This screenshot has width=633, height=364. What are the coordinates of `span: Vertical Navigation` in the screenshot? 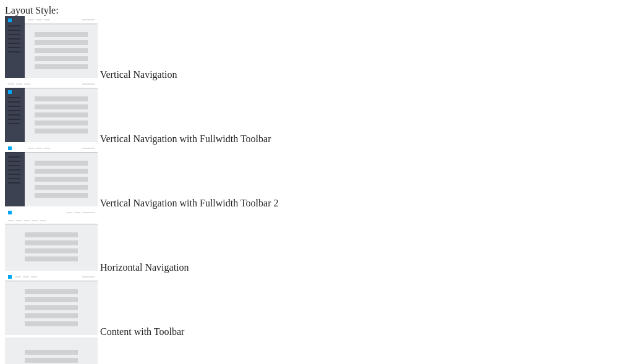 It's located at (138, 74).